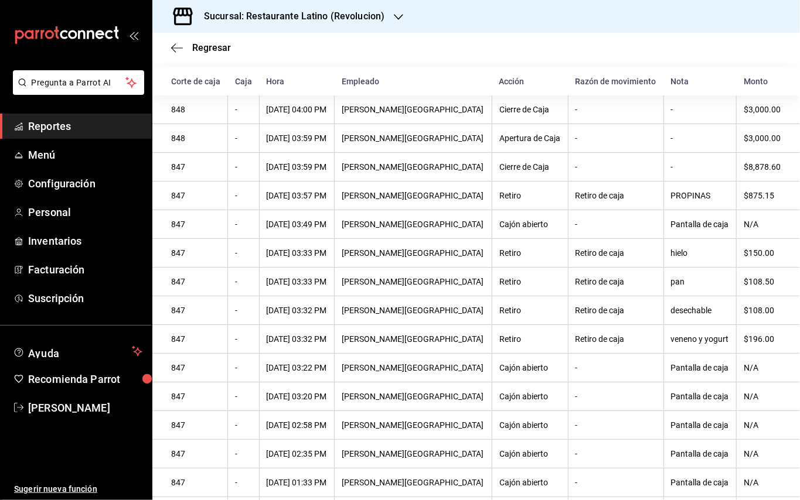  Describe the element at coordinates (85, 126) in the screenshot. I see `span: Reportes` at that location.